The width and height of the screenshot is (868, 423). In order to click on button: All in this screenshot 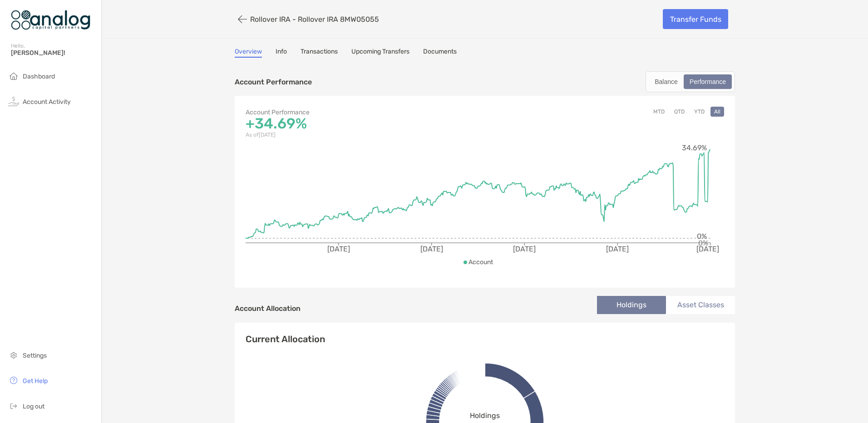, I will do `click(717, 112)`.